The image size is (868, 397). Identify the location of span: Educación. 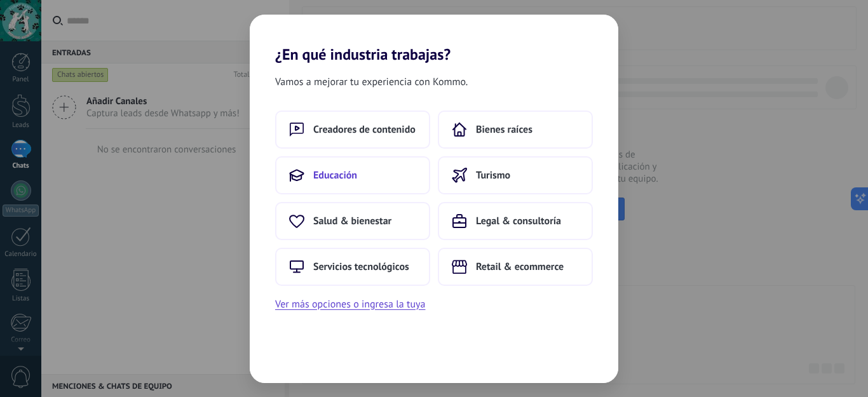
(335, 175).